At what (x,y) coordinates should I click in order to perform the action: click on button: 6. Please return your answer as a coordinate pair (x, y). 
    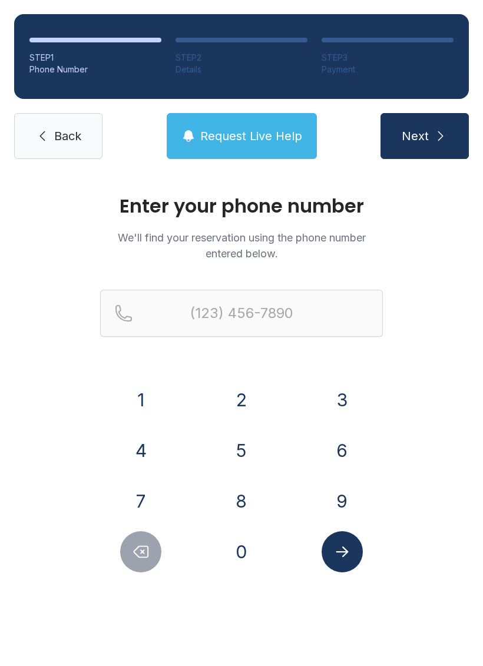
    Looking at the image, I should click on (342, 451).